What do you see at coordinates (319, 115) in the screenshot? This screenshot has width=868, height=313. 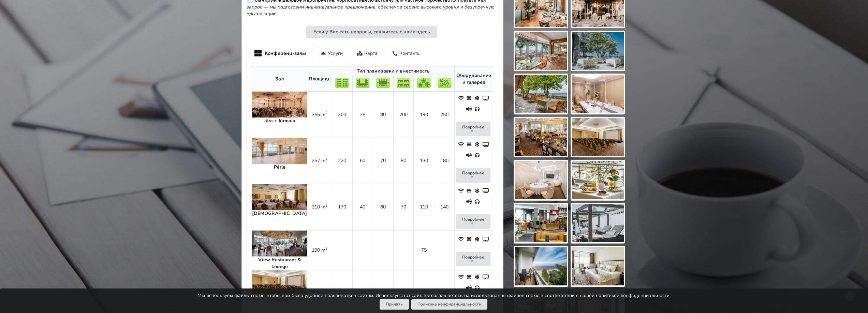 I see `td: 355 m` at bounding box center [319, 115].